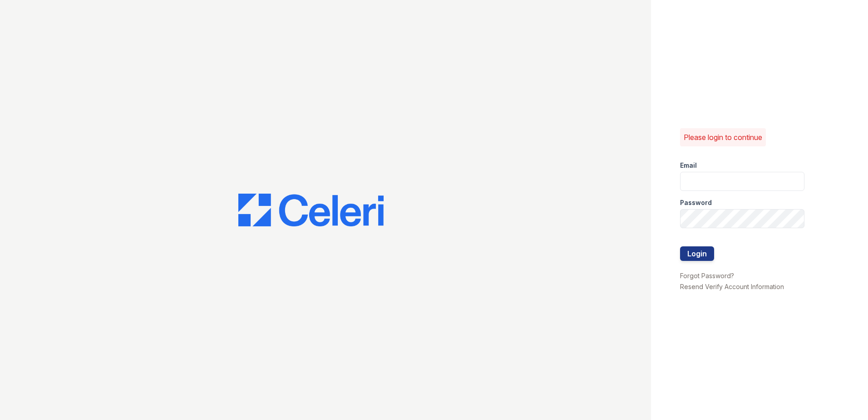  What do you see at coordinates (697, 254) in the screenshot?
I see `button: Login` at bounding box center [697, 254].